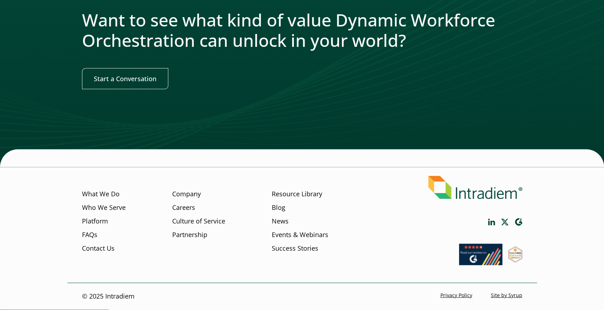  I want to click on img: Intradiem, so click(475, 187).